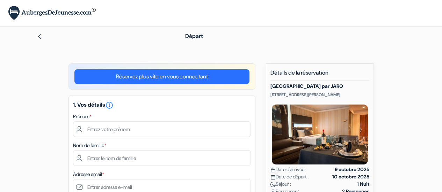 This screenshot has height=192, width=442. I want to click on a: error_outline, so click(109, 105).